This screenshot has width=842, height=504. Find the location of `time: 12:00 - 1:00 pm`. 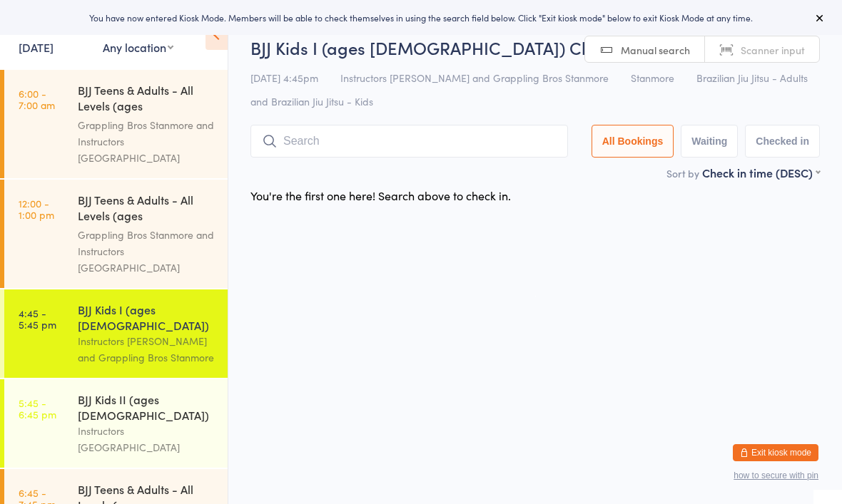

time: 12:00 - 1:00 pm is located at coordinates (36, 209).